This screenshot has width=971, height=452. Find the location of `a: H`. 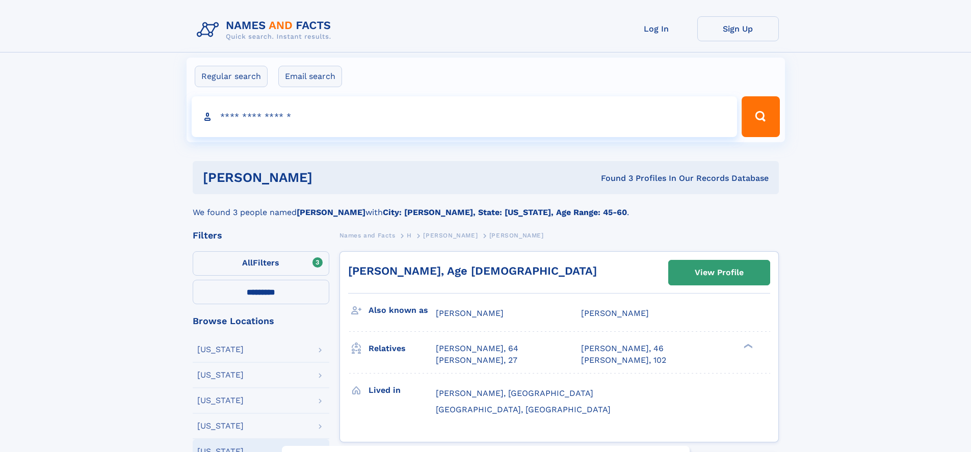

a: H is located at coordinates (409, 235).